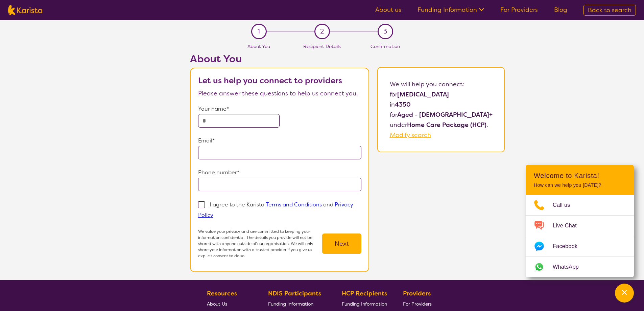 The width and height of the screenshot is (644, 311). I want to click on b: 4350, so click(403, 105).